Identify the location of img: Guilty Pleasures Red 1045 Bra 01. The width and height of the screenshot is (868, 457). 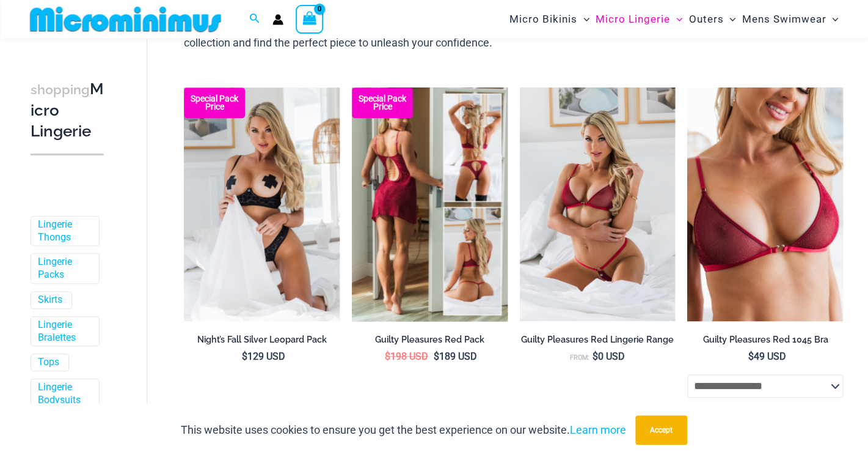
(765, 204).